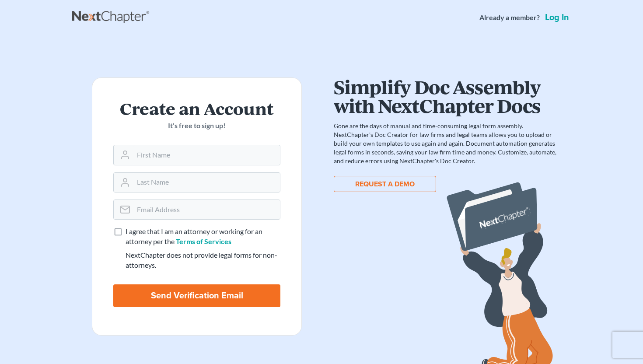 This screenshot has width=643, height=364. Describe the element at coordinates (203, 241) in the screenshot. I see `a: Terms of Services` at that location.